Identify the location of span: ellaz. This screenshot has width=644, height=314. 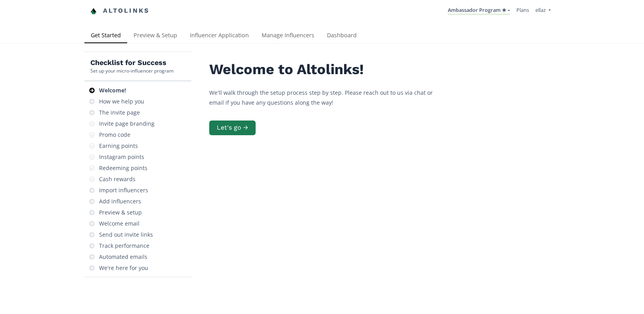
(540, 10).